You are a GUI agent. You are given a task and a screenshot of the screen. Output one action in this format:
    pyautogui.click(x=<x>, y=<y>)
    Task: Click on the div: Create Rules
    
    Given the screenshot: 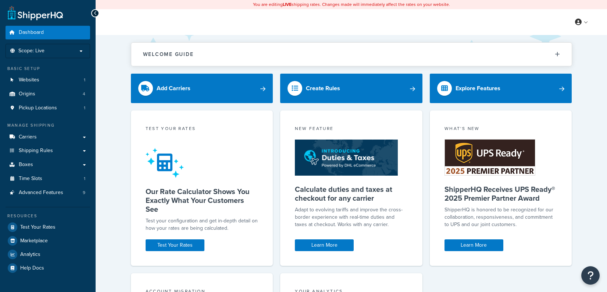 What is the action you would take?
    pyautogui.click(x=323, y=88)
    